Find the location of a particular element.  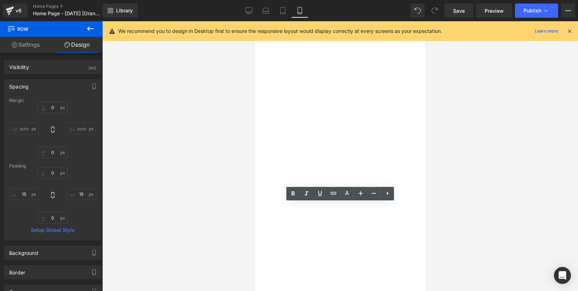

a: Design is located at coordinates (77, 45).